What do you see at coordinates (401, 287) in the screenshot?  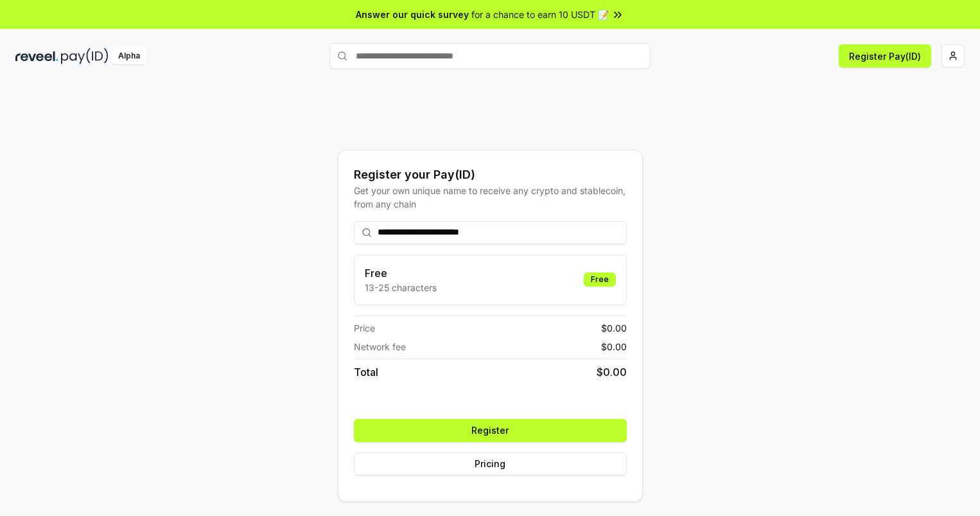 I see `p: 13-25 characters` at bounding box center [401, 287].